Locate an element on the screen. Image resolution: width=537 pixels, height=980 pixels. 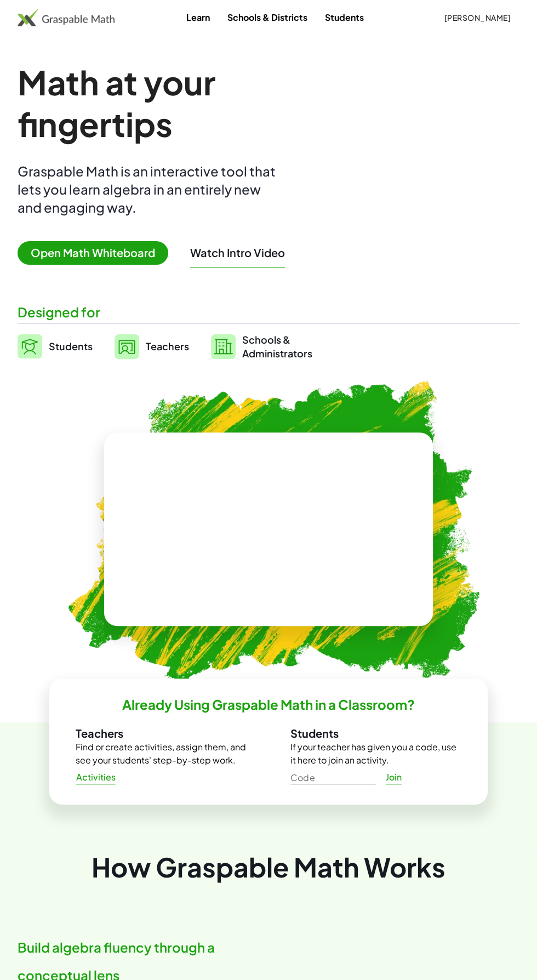
video: What is this? This is dynamic math notation. Dynamic math notation plays a central role in how Gr... is located at coordinates (269, 529).